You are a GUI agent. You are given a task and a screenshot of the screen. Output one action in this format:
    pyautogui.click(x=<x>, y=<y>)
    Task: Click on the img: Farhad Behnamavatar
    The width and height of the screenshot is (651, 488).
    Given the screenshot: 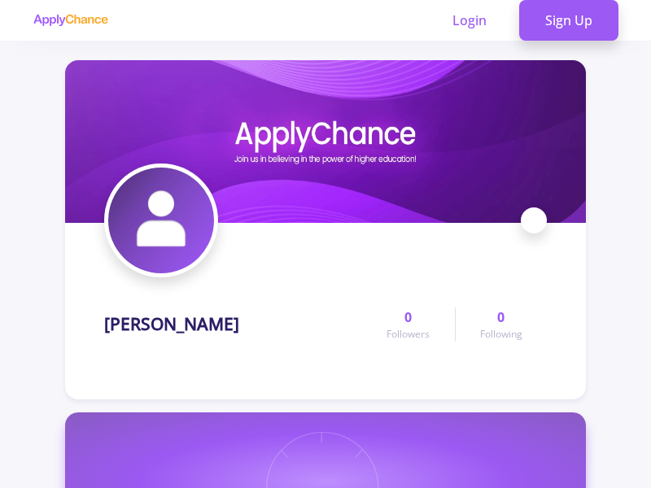 What is the action you would take?
    pyautogui.click(x=161, y=220)
    